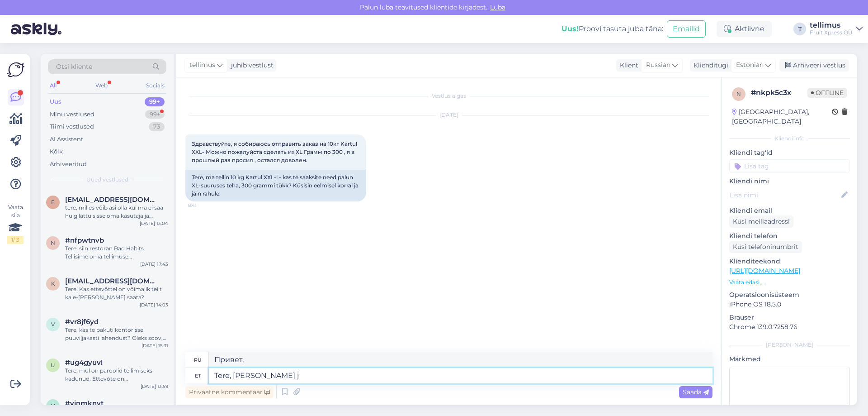 This screenshot has height=416, width=868. What do you see at coordinates (53, 202) in the screenshot?
I see `span: e` at bounding box center [53, 202].